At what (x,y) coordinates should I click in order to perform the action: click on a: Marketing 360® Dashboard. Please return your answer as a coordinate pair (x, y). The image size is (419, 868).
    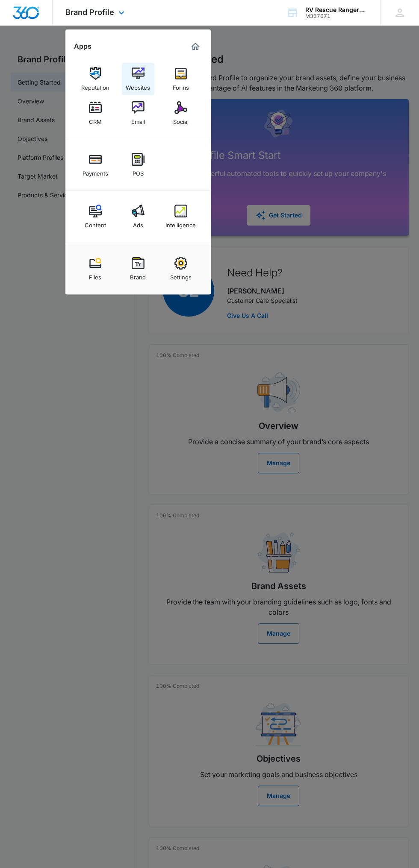
    Looking at the image, I should click on (195, 47).